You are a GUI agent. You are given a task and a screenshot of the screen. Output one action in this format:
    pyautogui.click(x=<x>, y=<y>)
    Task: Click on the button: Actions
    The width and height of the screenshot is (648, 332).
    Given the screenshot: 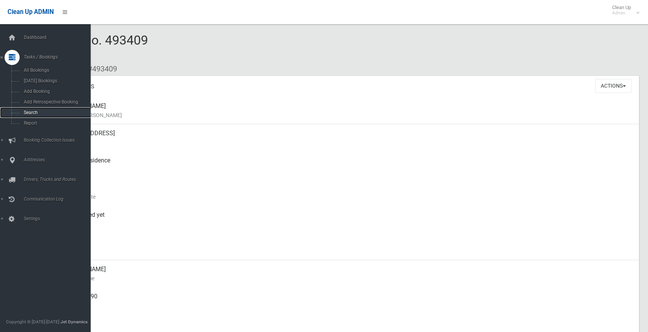 What is the action you would take?
    pyautogui.click(x=613, y=86)
    